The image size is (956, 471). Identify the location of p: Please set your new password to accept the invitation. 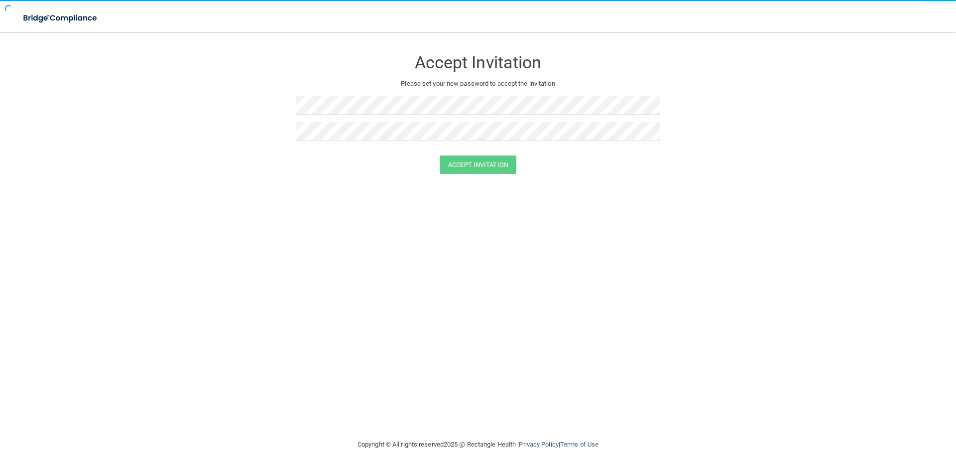
(478, 84).